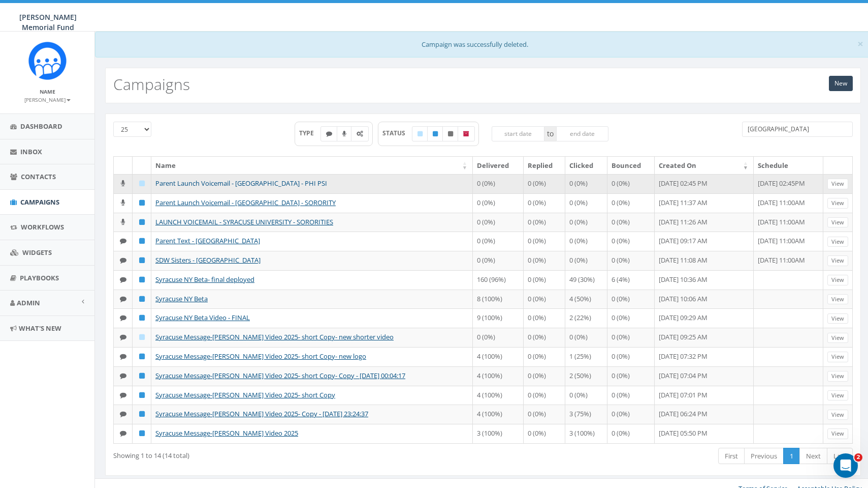 Image resolution: width=868 pixels, height=488 pixels. Describe the element at coordinates (731, 456) in the screenshot. I see `a: First` at that location.